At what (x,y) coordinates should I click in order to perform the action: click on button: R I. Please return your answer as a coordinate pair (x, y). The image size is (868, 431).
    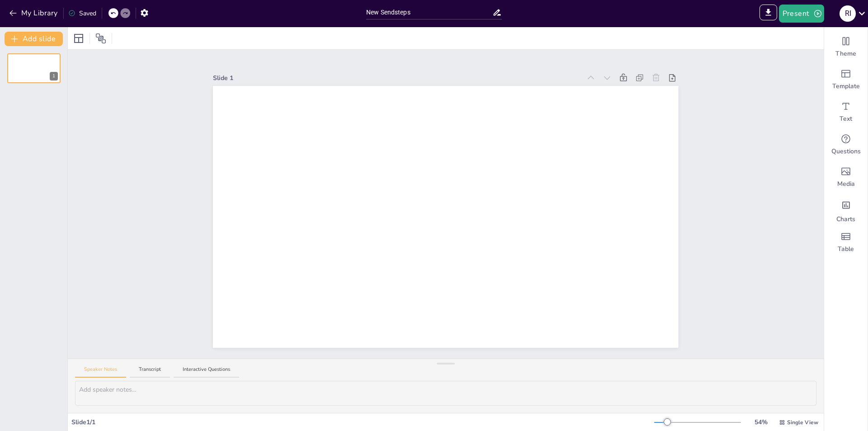
    Looking at the image, I should click on (848, 13).